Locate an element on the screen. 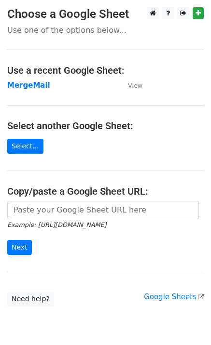  strong: MergeMail is located at coordinates (28, 85).